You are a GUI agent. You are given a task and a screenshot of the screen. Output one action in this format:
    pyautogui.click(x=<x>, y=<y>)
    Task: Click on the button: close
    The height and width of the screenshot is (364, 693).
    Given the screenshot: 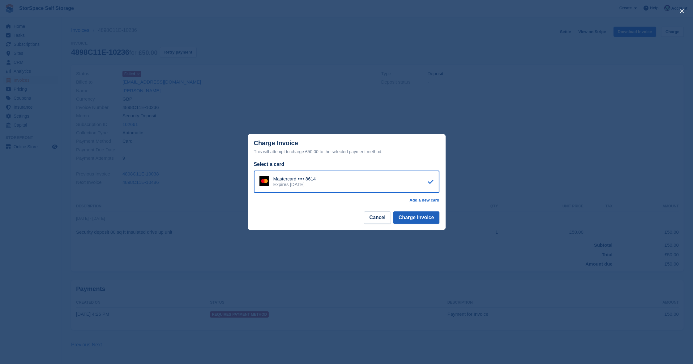 What is the action you would take?
    pyautogui.click(x=682, y=11)
    